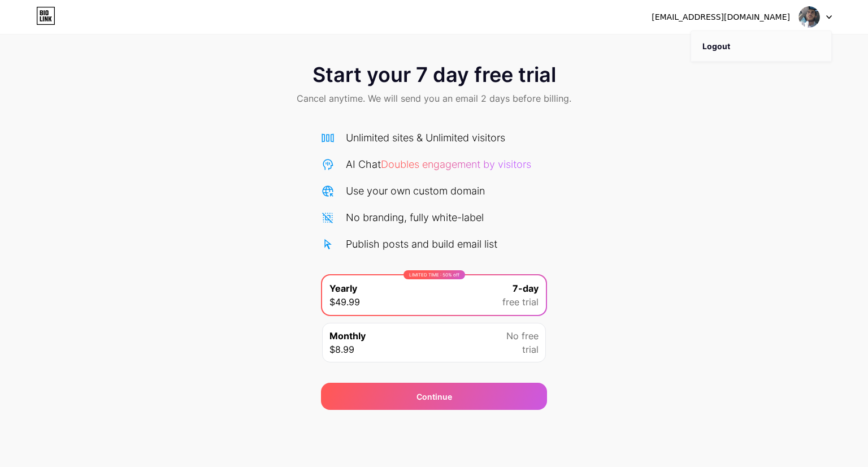 This screenshot has width=868, height=467. Describe the element at coordinates (421, 244) in the screenshot. I see `div: Publish posts and build email list` at that location.